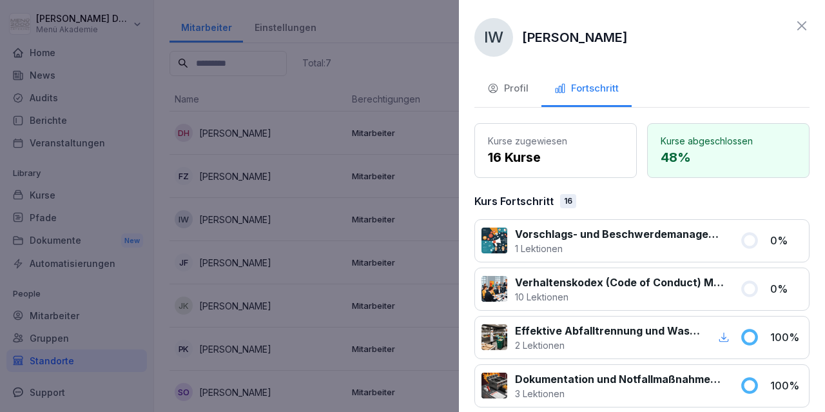 The image size is (825, 412). I want to click on p: Kurs Fortschritt, so click(513, 201).